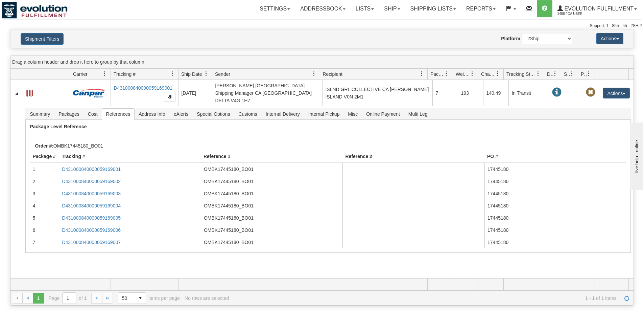 Image resolution: width=644 pixels, height=311 pixels. Describe the element at coordinates (437, 74) in the screenshot. I see `span: Packages` at that location.